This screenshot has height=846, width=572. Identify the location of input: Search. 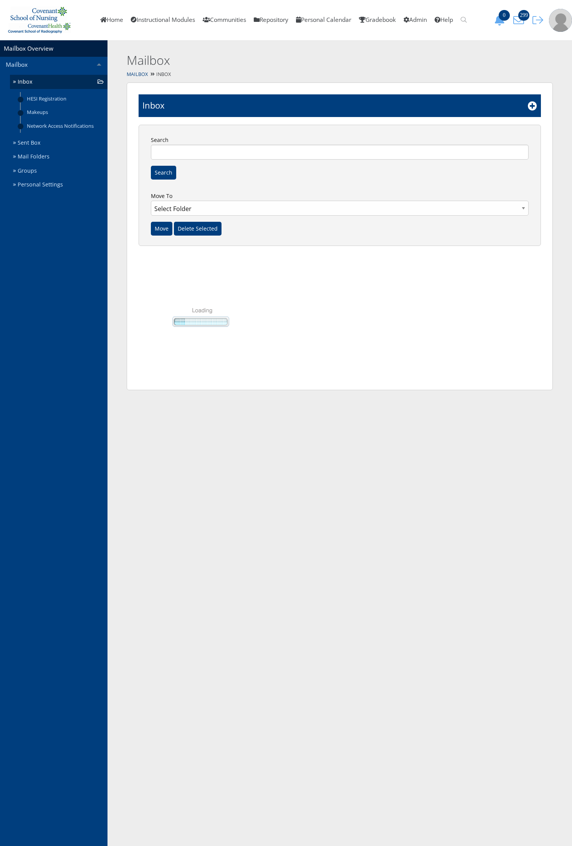
(340, 152).